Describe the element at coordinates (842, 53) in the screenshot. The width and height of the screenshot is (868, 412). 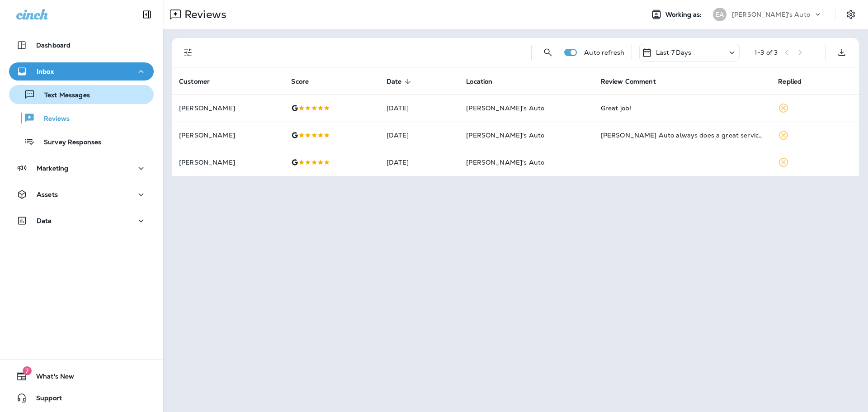
I see `button: Export as CSV` at that location.